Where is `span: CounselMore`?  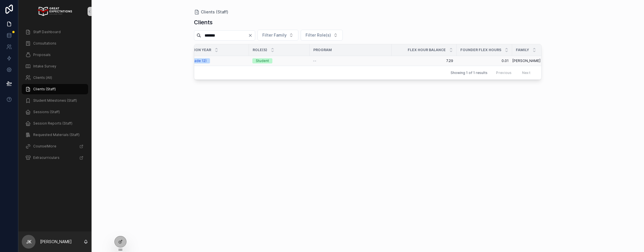
span: CounselMore is located at coordinates (45, 146).